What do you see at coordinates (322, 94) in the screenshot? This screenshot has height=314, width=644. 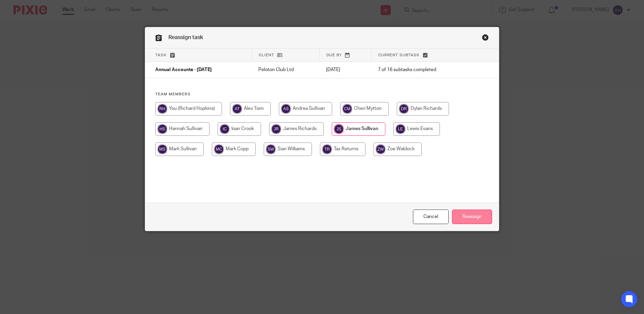 I see `h4: Team members` at bounding box center [322, 94].